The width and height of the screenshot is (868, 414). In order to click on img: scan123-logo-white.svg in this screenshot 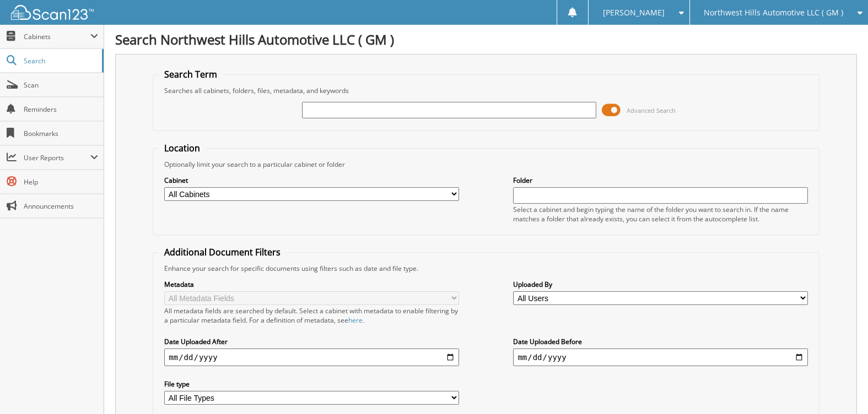, I will do `click(52, 12)`.